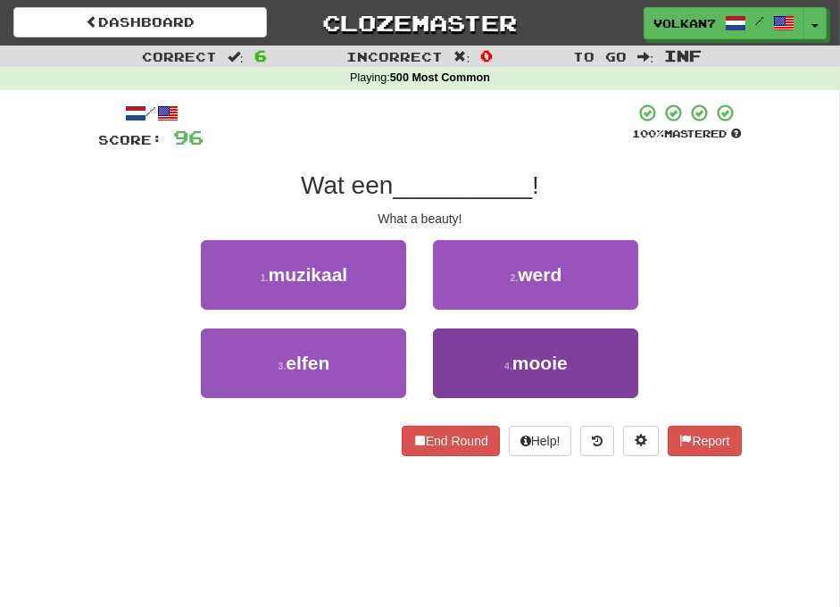 The width and height of the screenshot is (840, 607). Describe the element at coordinates (264, 278) in the screenshot. I see `small: 1 .` at that location.